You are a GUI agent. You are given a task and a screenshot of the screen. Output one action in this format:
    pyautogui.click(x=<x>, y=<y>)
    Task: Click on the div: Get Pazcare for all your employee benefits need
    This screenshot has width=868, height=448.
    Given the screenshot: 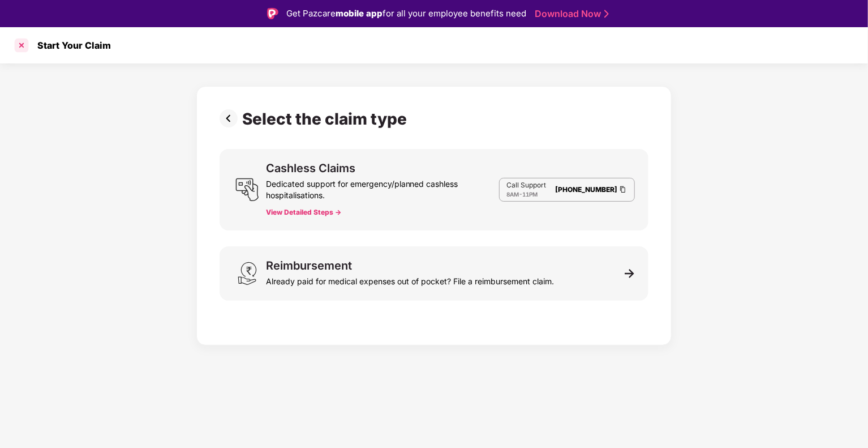 What is the action you would take?
    pyautogui.click(x=406, y=14)
    